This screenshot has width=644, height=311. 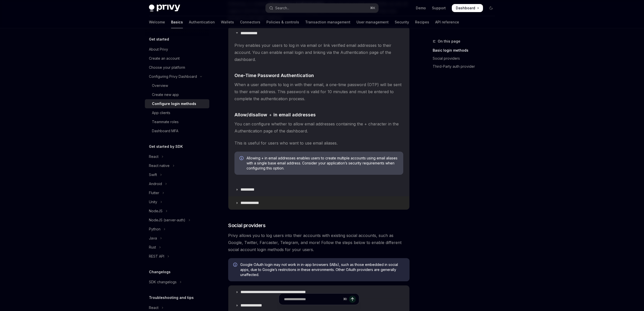 I want to click on div: Teammate roles, so click(x=165, y=122).